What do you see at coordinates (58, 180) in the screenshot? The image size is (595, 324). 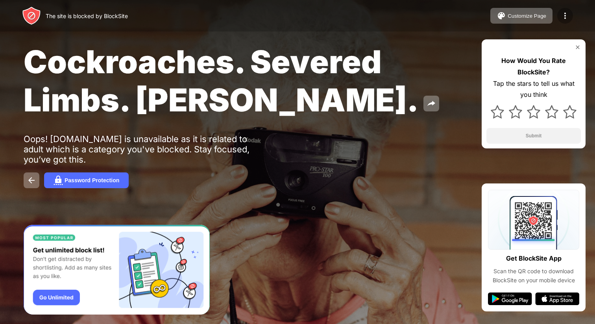 I see `img: password.svg` at bounding box center [58, 180].